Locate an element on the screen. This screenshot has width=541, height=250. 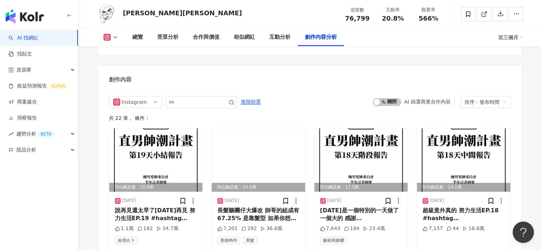
span: rise is located at coordinates (11, 134).